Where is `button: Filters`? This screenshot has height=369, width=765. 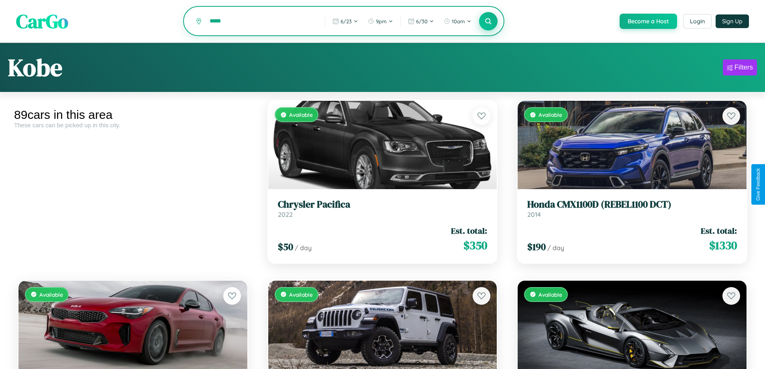 button: Filters is located at coordinates (740, 67).